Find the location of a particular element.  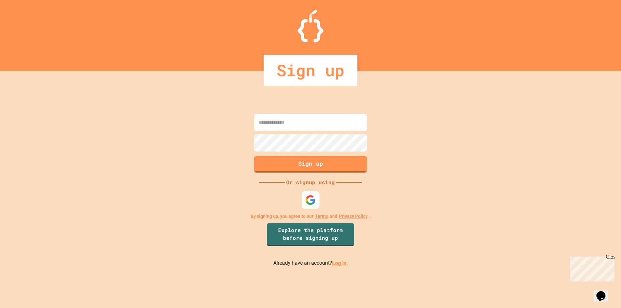

img: google-icon.svg is located at coordinates (310, 200).